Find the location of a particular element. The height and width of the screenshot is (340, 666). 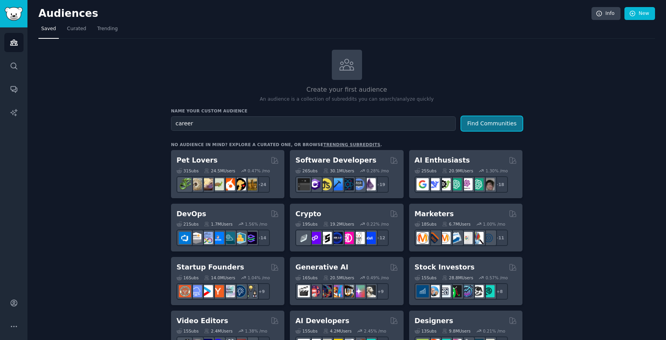

div: 0.28 % /mo is located at coordinates (378, 171).